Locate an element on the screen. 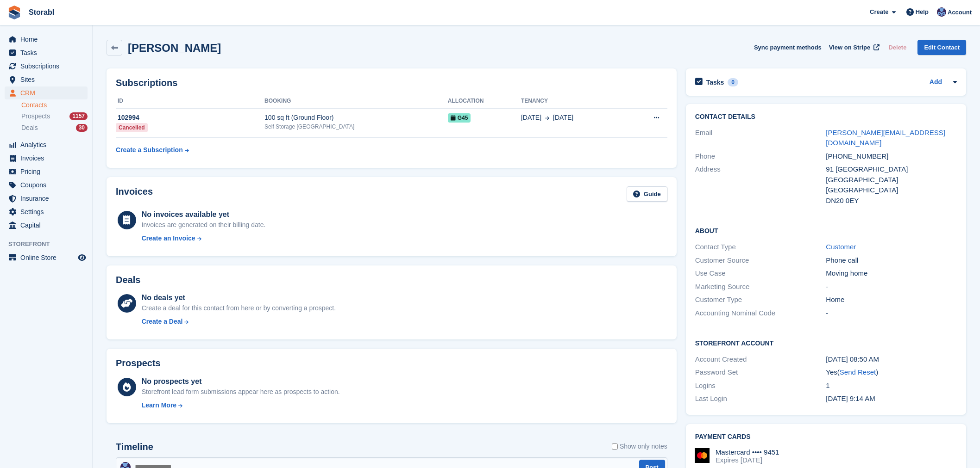  a: Create a Deal is located at coordinates (239, 321).